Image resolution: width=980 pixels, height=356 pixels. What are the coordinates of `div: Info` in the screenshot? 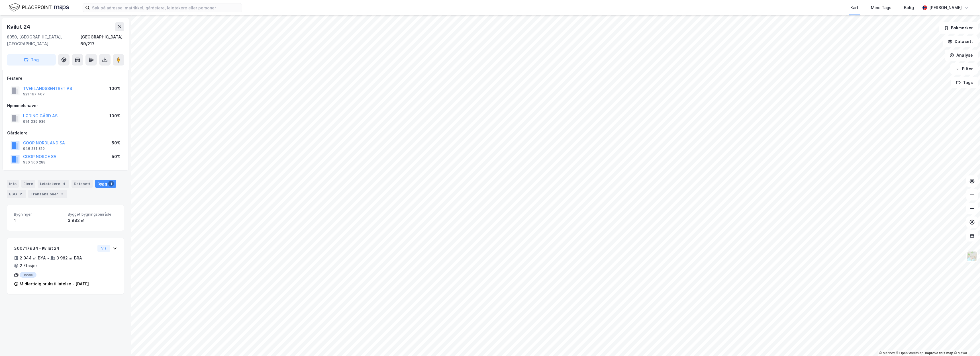 It's located at (13, 184).